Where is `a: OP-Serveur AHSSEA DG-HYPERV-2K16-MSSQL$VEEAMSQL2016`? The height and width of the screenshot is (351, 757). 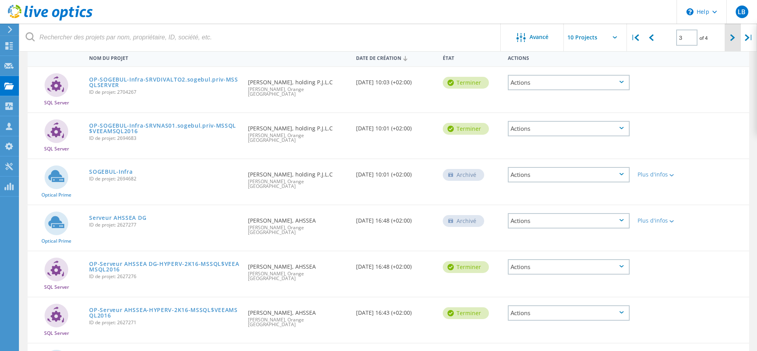
a: OP-Serveur AHSSEA DG-HYPERV-2K16-MSSQL$VEEAMSQL2016 is located at coordinates (164, 267).